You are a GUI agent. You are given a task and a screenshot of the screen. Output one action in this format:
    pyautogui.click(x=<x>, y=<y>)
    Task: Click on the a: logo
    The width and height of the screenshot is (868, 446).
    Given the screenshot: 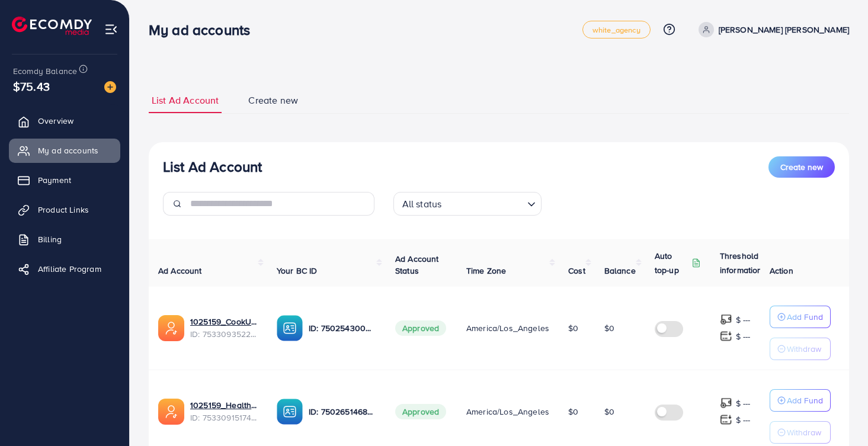 What is the action you would take?
    pyautogui.click(x=51, y=26)
    